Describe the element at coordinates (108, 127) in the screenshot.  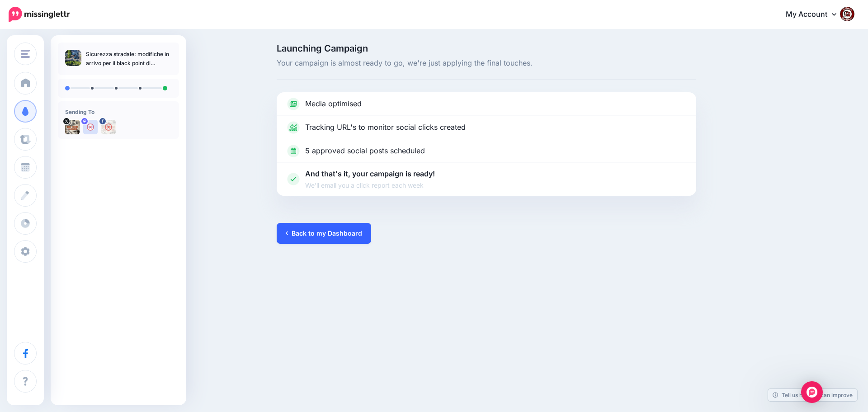
I see `img: 463453305_2684324355074873_6393692129472495966_n-bsa154739.jpg` at that location.